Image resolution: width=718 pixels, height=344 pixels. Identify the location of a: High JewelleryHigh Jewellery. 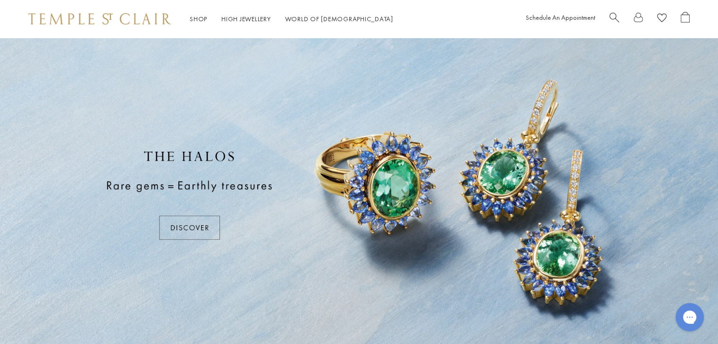
(246, 19).